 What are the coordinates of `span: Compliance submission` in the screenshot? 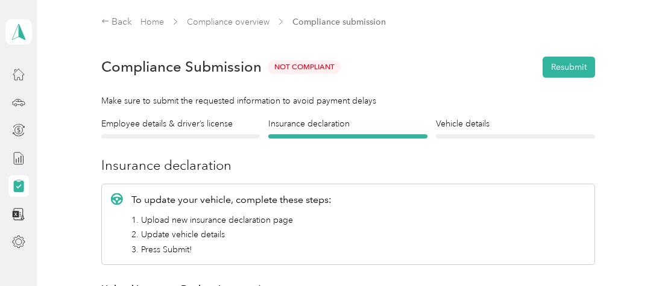 It's located at (339, 22).